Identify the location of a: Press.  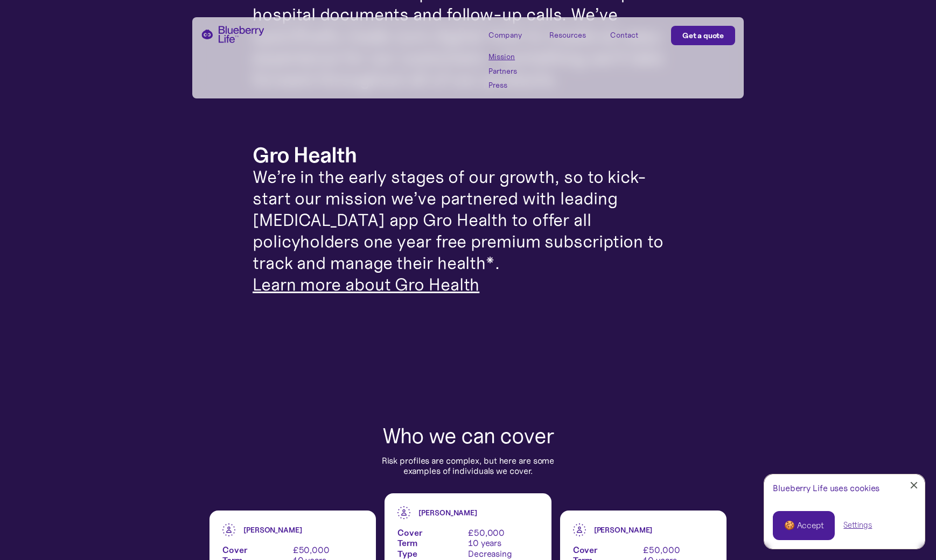
(513, 85).